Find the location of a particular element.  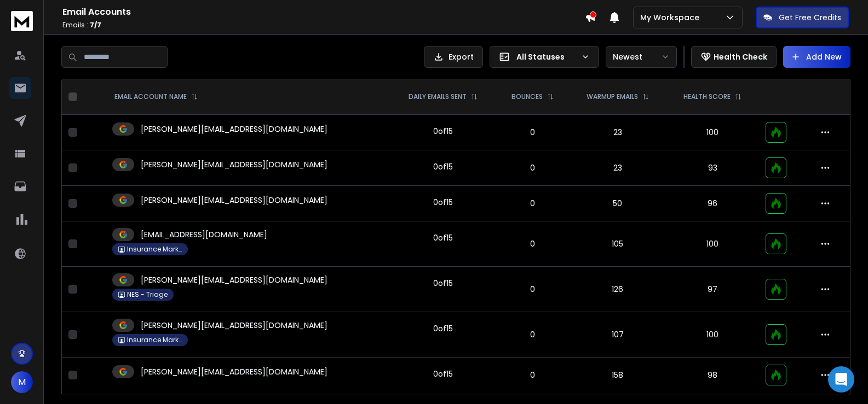

p: Health Check is located at coordinates (740, 57).